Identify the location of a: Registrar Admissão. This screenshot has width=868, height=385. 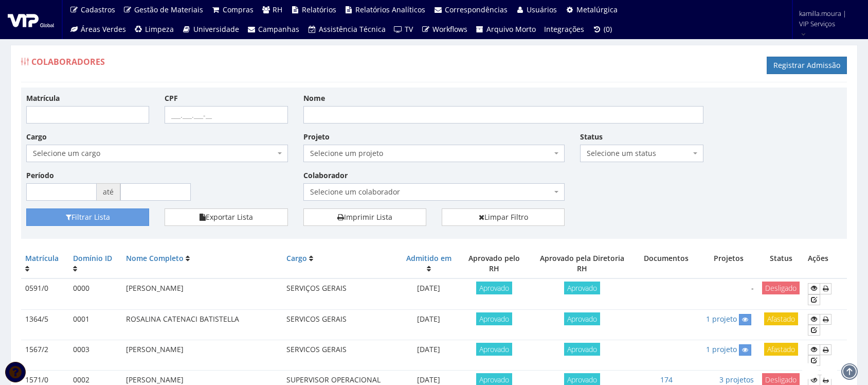
(807, 66).